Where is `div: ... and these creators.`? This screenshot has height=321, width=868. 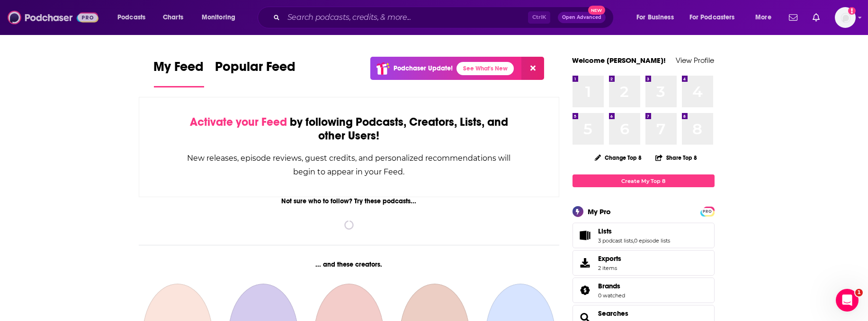
div: ... and these creators. is located at coordinates (349, 264).